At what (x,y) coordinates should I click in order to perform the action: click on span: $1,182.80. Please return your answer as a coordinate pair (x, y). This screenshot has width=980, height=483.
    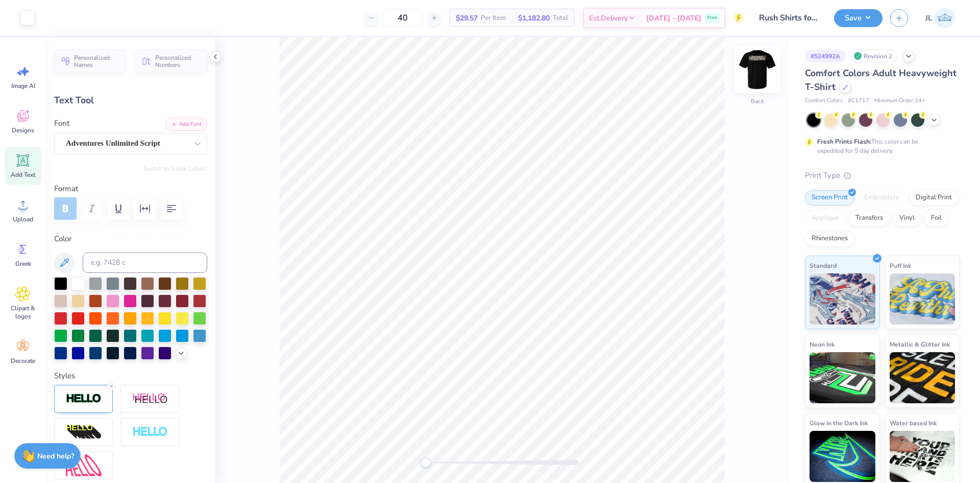
    Looking at the image, I should click on (534, 18).